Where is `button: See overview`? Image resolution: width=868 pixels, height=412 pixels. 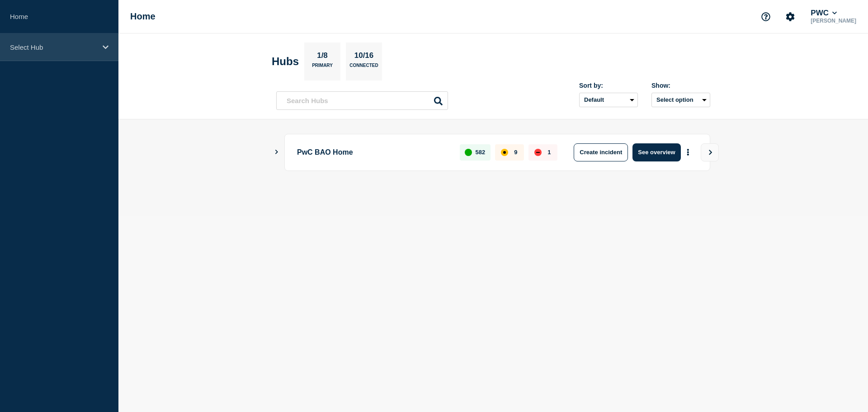 button: See overview is located at coordinates (656, 152).